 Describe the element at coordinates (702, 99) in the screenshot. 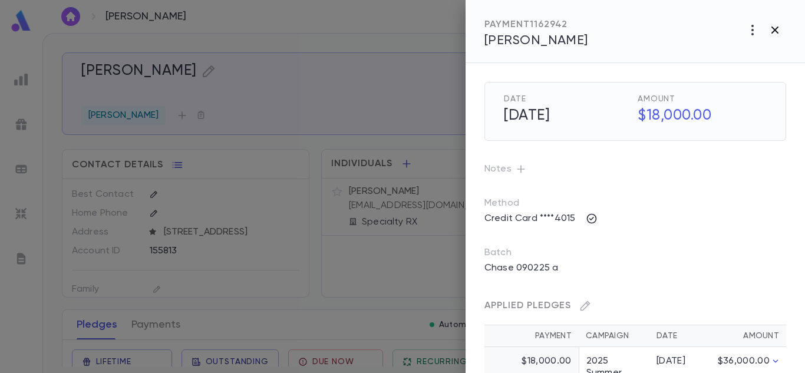

I see `span: Amount` at that location.